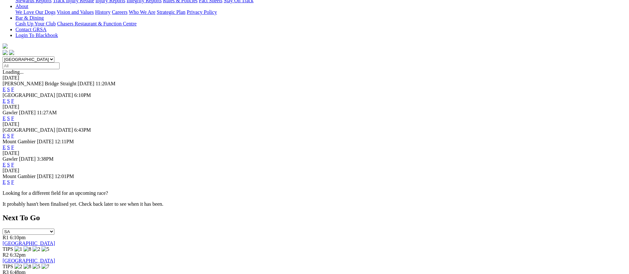 The height and width of the screenshot is (274, 629). What do you see at coordinates (321, 12) in the screenshot?
I see `div: About` at bounding box center [321, 12].